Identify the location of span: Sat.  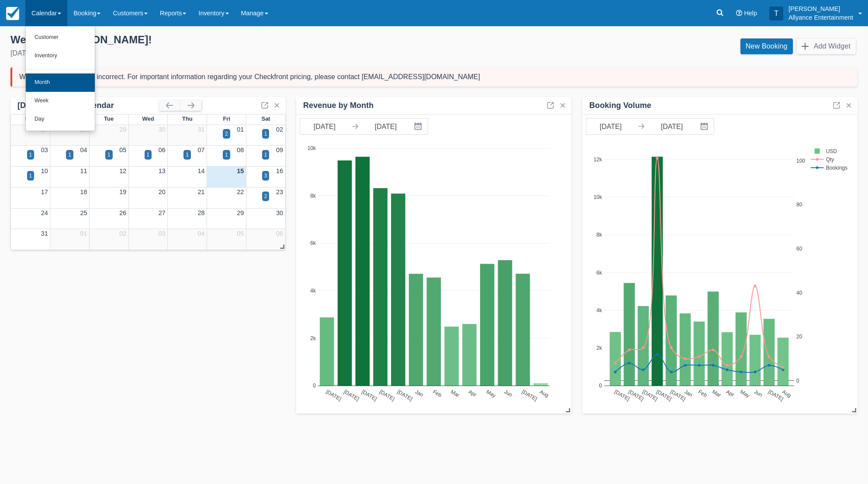
(266, 118).